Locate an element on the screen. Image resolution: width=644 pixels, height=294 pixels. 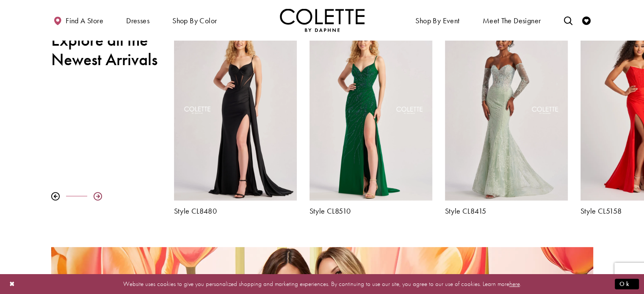
span: Find a store is located at coordinates (84, 21).